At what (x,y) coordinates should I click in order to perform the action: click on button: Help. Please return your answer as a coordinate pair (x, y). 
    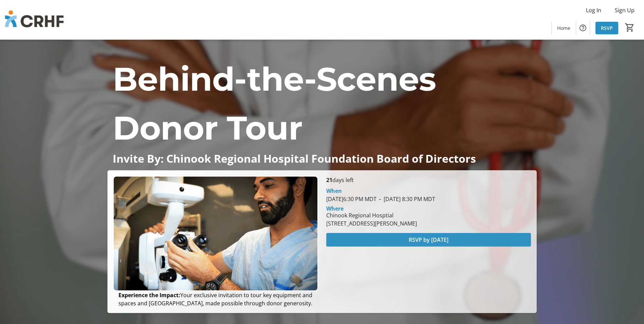
    Looking at the image, I should click on (582, 28).